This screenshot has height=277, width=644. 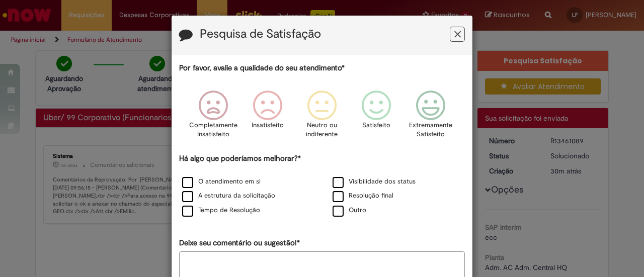 What do you see at coordinates (349, 210) in the screenshot?
I see `label: Outro` at bounding box center [349, 210].